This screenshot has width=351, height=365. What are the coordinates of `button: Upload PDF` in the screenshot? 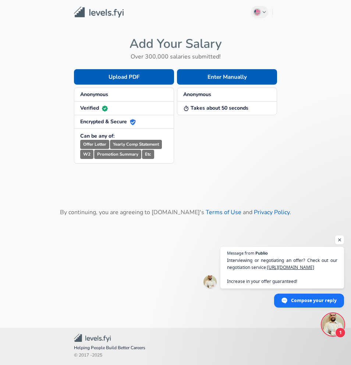 It's located at (124, 77).